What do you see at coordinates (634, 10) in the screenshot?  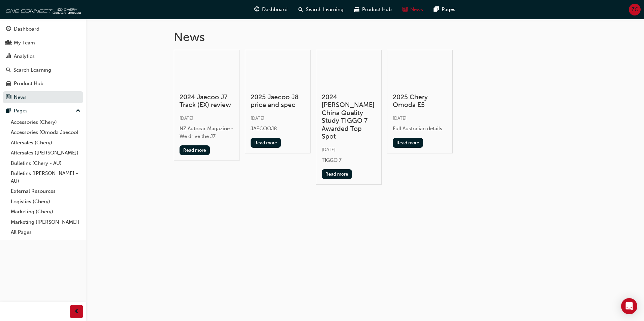 I see `button: ZC` at bounding box center [634, 10].